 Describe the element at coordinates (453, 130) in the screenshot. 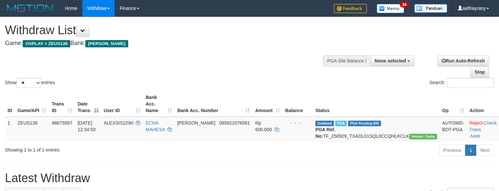

I see `td: AUTOWD-BOT-PGA` at that location.